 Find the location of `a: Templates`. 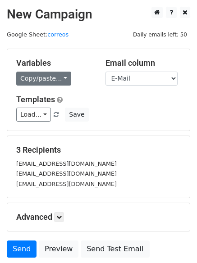

a: Templates is located at coordinates (36, 99).